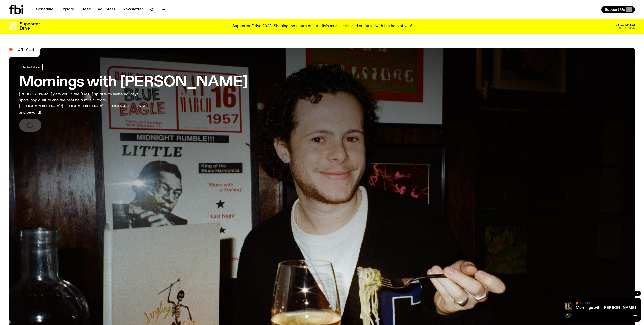  What do you see at coordinates (322, 26) in the screenshot?
I see `p: Supporter Drive 2025: Shaping the future of our city’s music, arts, and culture - with the help o...` at bounding box center [322, 26].